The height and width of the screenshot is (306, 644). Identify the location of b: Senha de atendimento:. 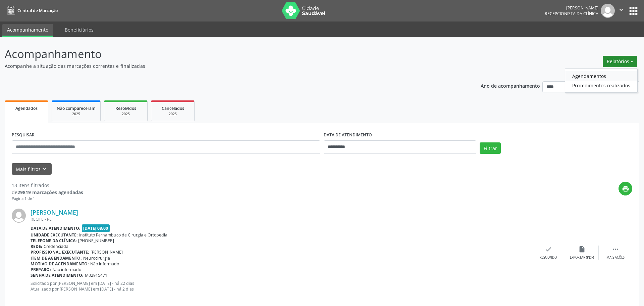
(57, 275).